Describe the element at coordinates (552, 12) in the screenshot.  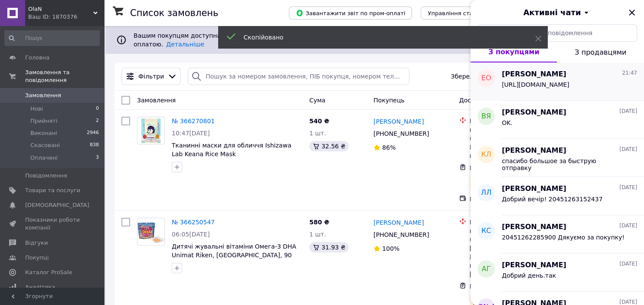
I see `span: Активні чати` at that location.